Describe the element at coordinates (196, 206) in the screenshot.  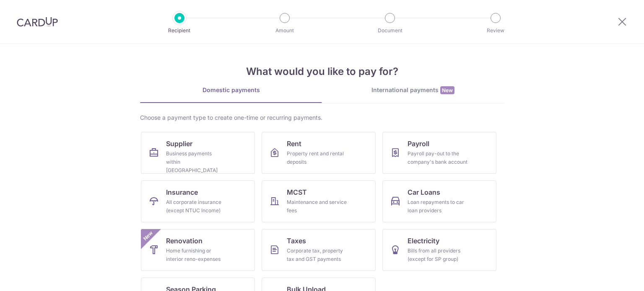
I see `div: All corporate insurance (except NTUC Income)` at that location.